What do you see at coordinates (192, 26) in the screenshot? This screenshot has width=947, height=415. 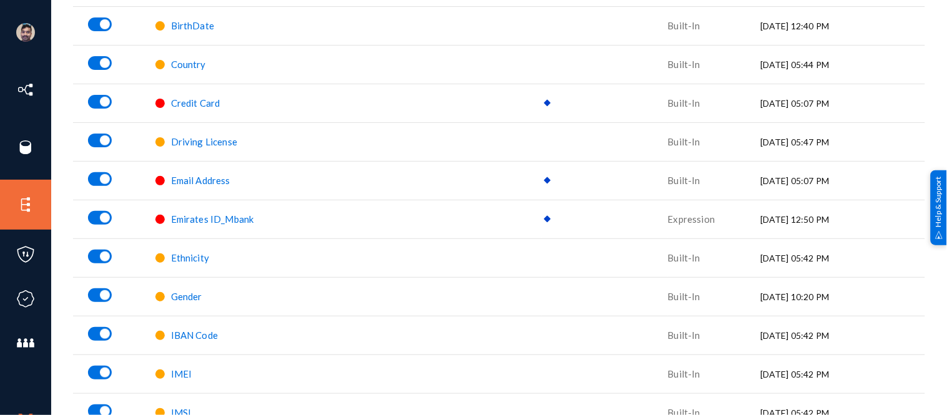 I see `span: BirthDate` at bounding box center [192, 26].